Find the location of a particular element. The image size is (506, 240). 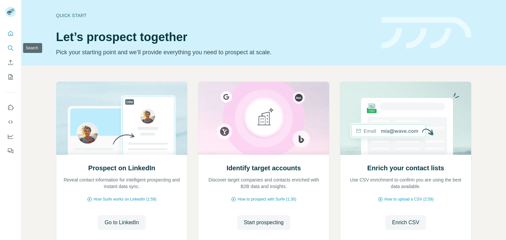

h1: Let’s prospect together is located at coordinates (215, 37).